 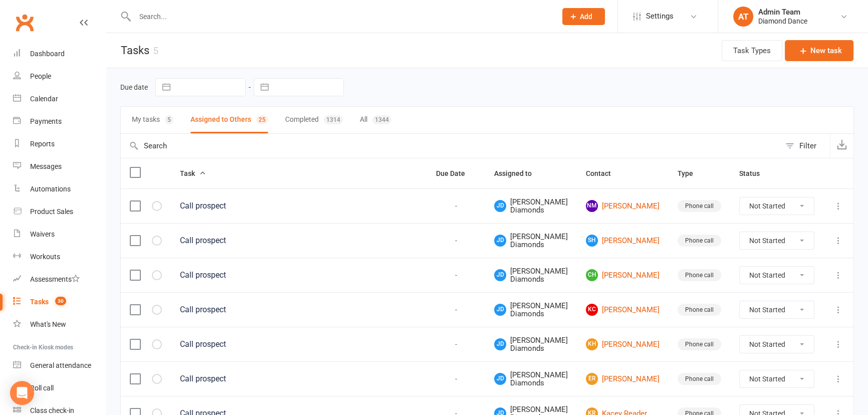 What do you see at coordinates (59, 235) in the screenshot?
I see `a: Waivers` at bounding box center [59, 235].